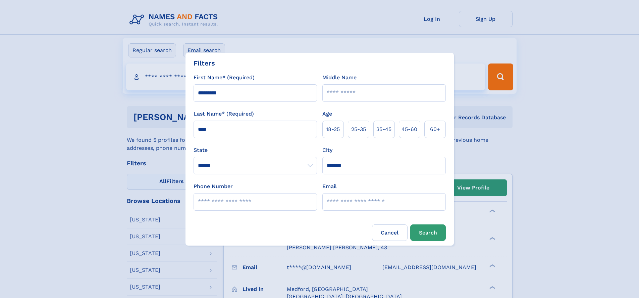 The height and width of the screenshot is (298, 639). What do you see at coordinates (204, 63) in the screenshot?
I see `div: Filters` at bounding box center [204, 63].